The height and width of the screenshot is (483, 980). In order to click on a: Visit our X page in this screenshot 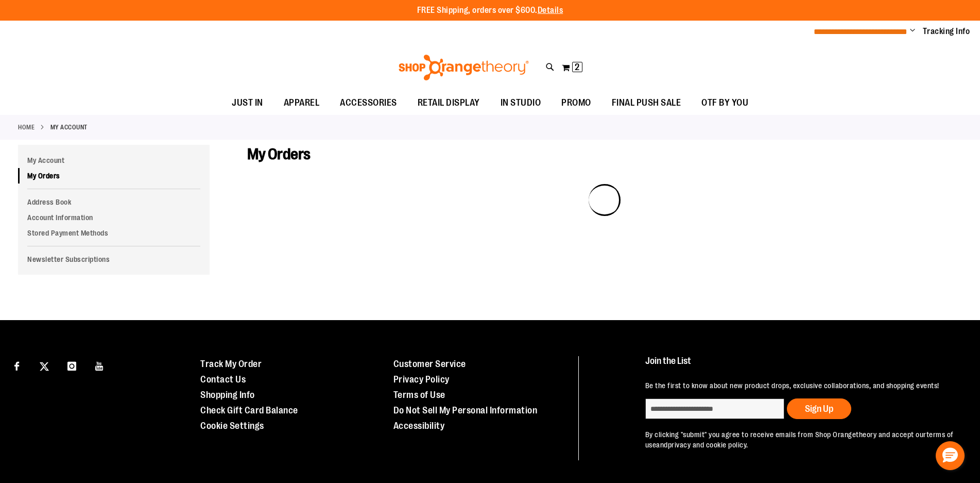, I will do `click(44, 365)`.